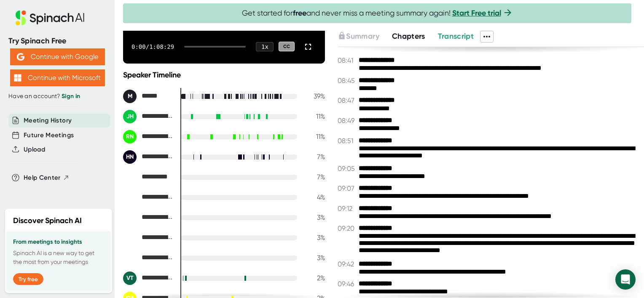 The height and width of the screenshot is (298, 644). What do you see at coordinates (148, 137) in the screenshot?
I see `div: Raquel Newell` at bounding box center [148, 137].